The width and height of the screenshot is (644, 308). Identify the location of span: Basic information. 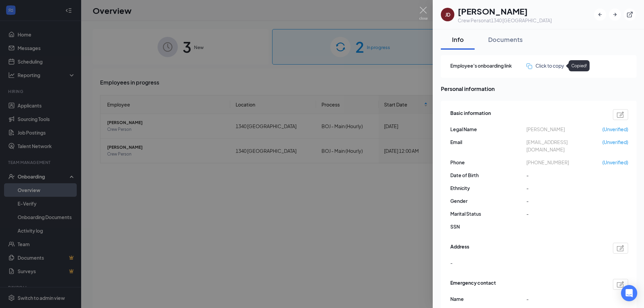
(471, 115).